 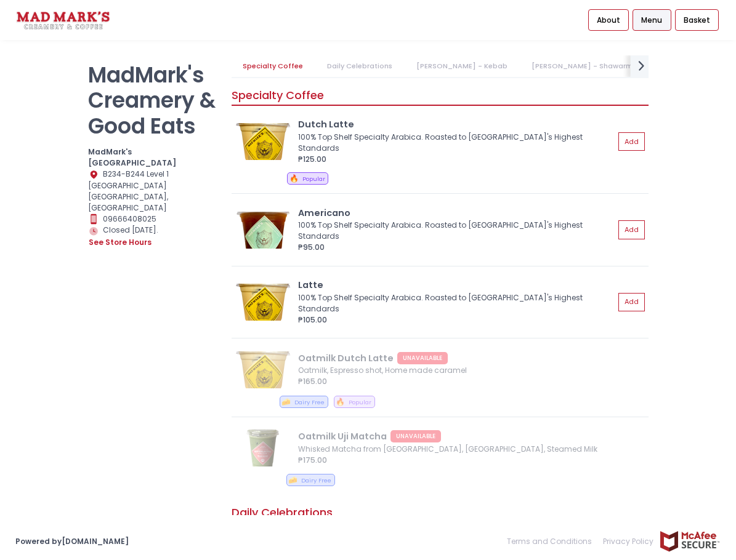 I want to click on div: Americano, so click(x=455, y=213).